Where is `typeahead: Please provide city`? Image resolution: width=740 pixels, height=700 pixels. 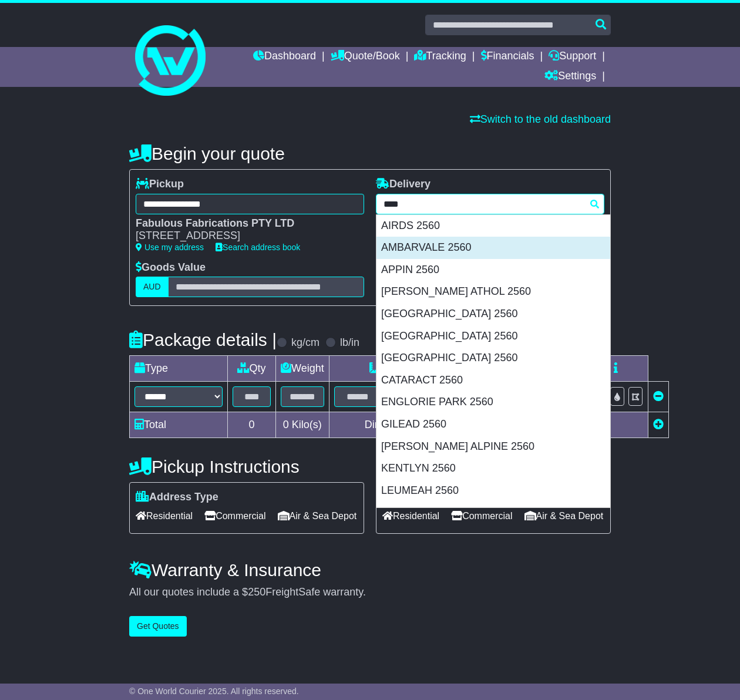 typeahead: Please provide city is located at coordinates (490, 204).